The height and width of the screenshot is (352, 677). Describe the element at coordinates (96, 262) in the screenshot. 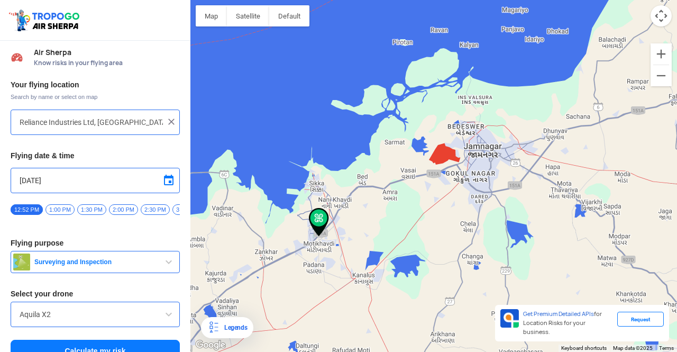

I see `span: Surveying and Inspection` at that location.